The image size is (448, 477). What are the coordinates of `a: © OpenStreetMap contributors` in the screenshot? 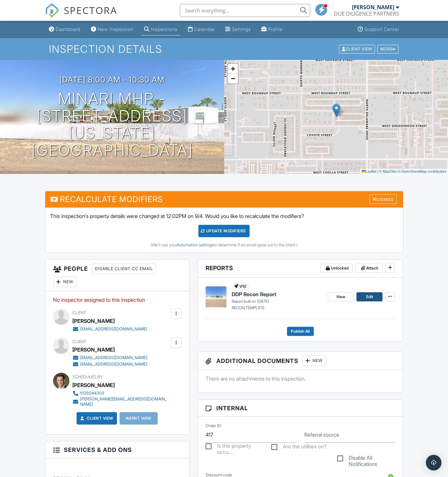 It's located at (422, 171).